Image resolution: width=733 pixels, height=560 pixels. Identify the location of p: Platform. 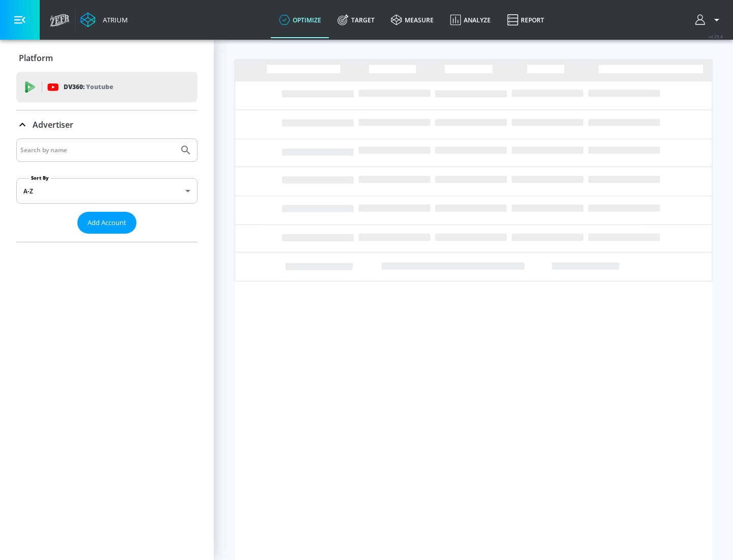
(35, 58).